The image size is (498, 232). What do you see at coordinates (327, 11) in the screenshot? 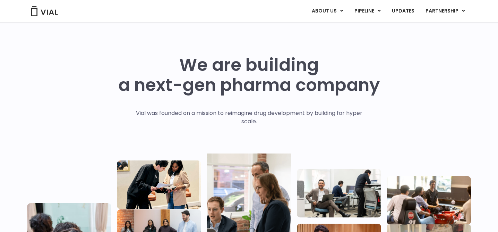
I see `a: ABOUT USMenu Toggle` at bounding box center [327, 11].